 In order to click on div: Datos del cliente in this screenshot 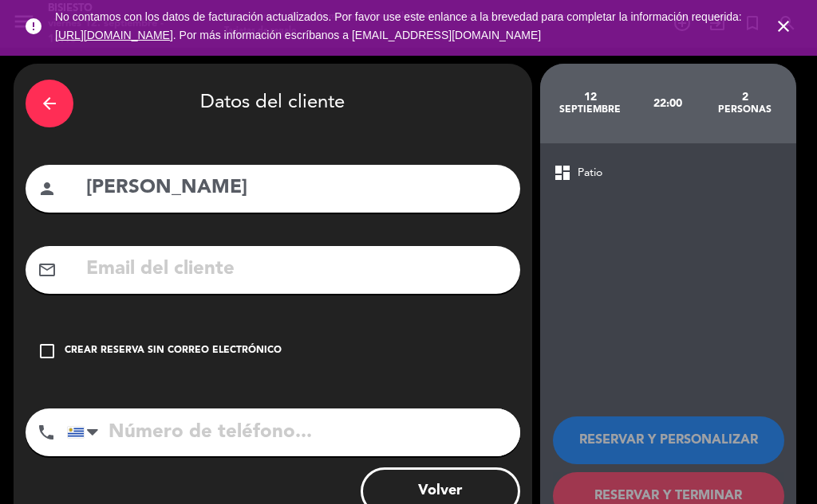, I will do `click(273, 104)`.